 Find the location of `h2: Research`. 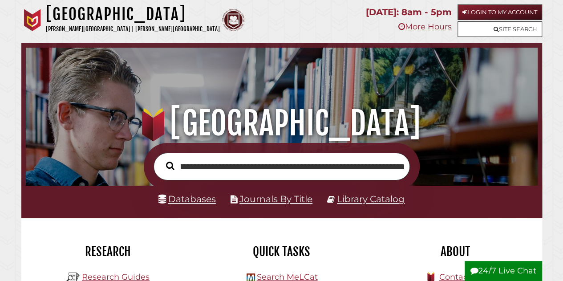

h2: Research is located at coordinates (108, 251).